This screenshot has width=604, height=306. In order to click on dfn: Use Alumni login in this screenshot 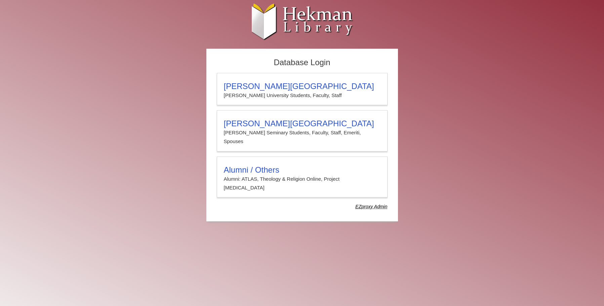, I will do `click(371, 207)`.